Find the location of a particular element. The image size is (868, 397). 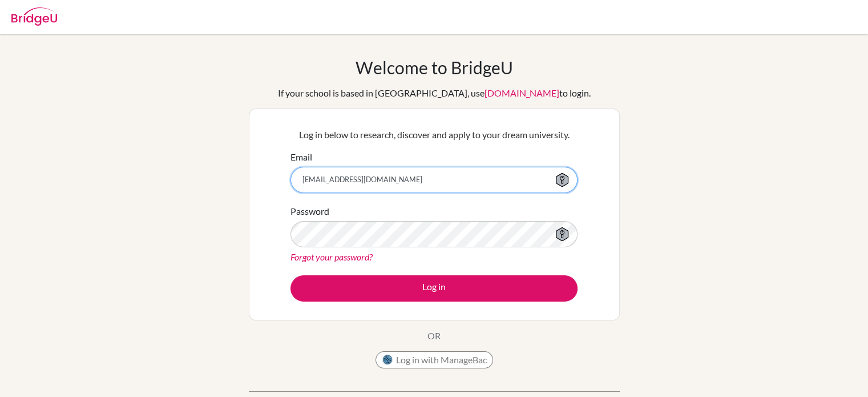

button: Log in is located at coordinates (434, 289).